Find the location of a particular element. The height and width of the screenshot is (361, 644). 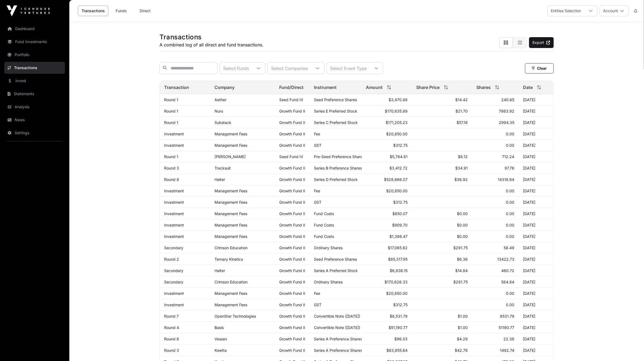

span: 1492.74 is located at coordinates (507, 350).